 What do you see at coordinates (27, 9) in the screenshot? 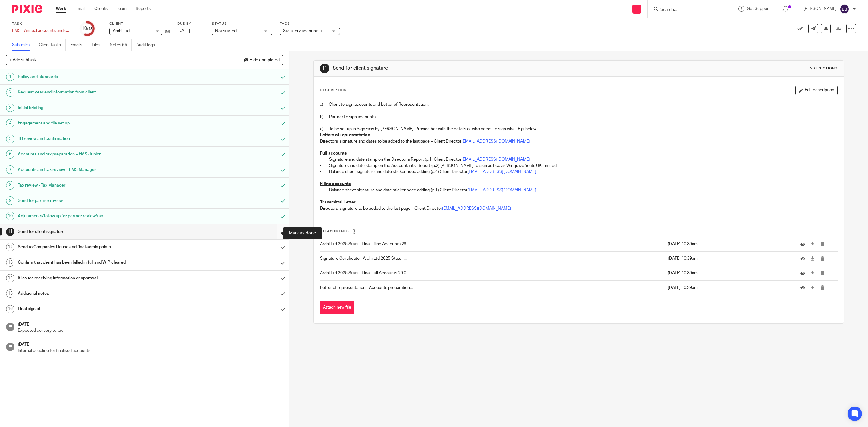
I see `img: Pixie` at bounding box center [27, 9].